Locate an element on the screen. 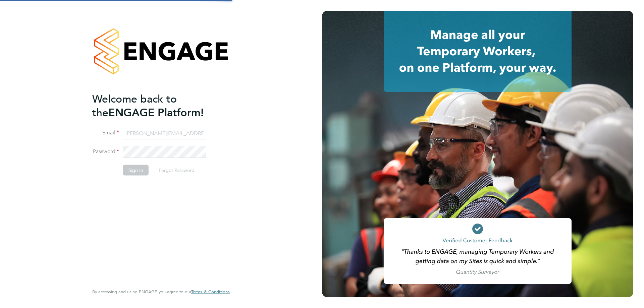  span: Terms & Conditions is located at coordinates (210, 291).